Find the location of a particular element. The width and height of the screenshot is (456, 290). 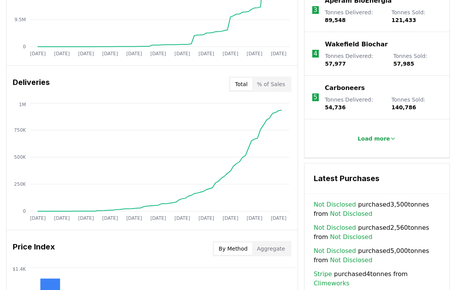

tspan: 250K is located at coordinates (20, 185).